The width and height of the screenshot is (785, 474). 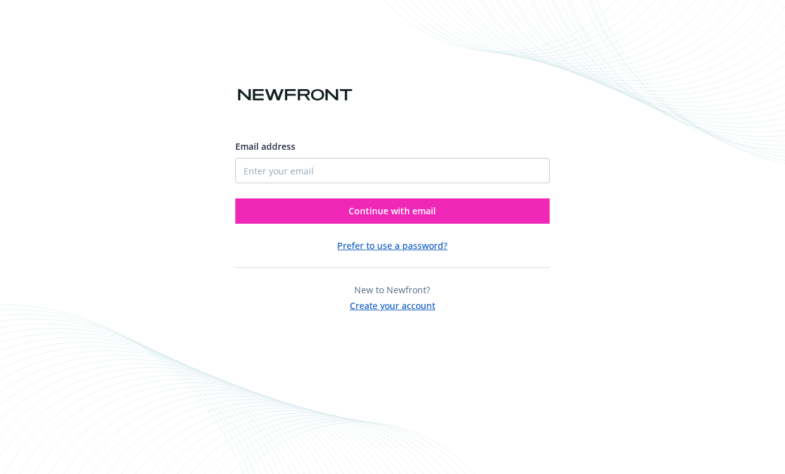 What do you see at coordinates (265, 146) in the screenshot?
I see `span: Email address` at bounding box center [265, 146].